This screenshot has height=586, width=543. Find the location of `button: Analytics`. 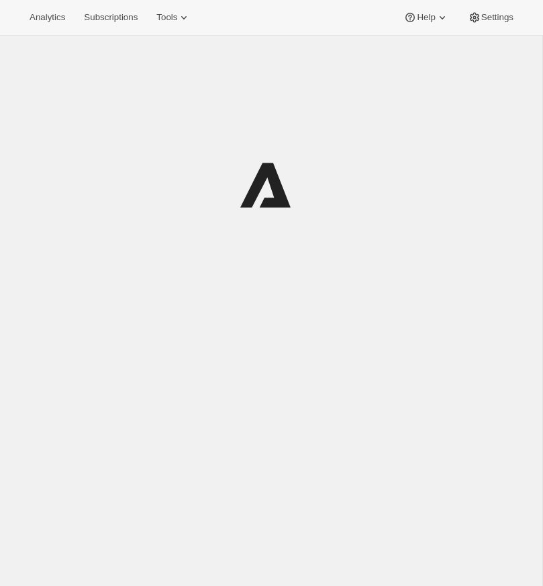

button: Analytics is located at coordinates (47, 17).